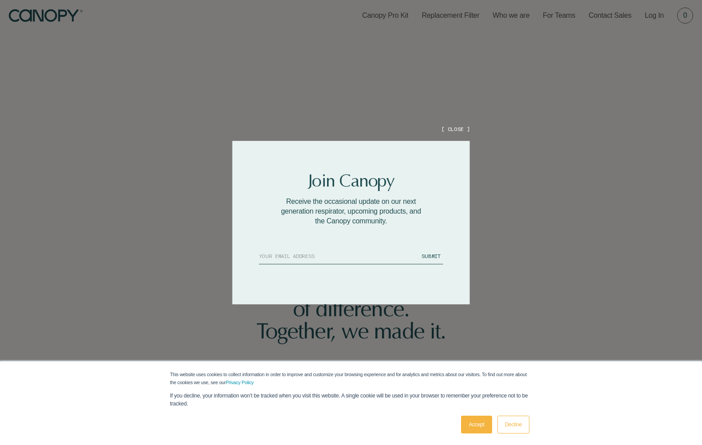 This screenshot has height=445, width=702. What do you see at coordinates (351, 400) in the screenshot?
I see `p: If you decline, your information won’t be tracked when you visit this website. A single cookie wi...` at bounding box center [351, 400].